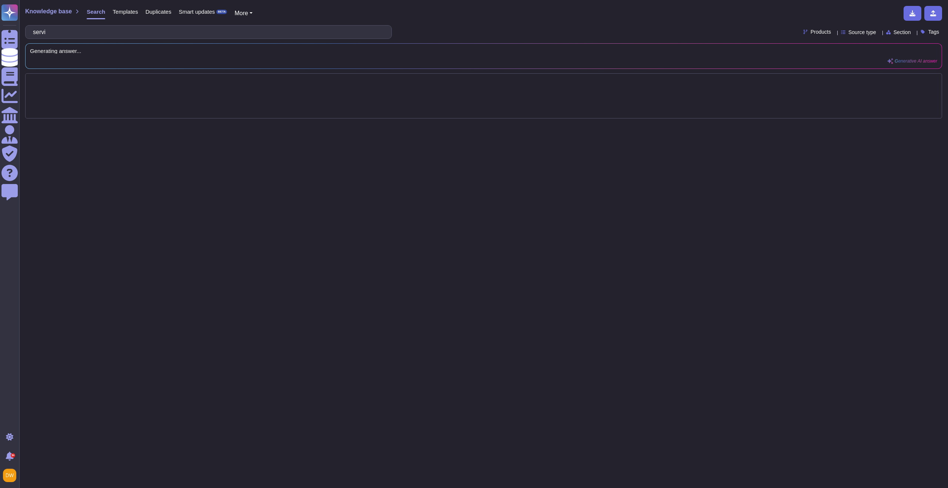 The image size is (948, 488). What do you see at coordinates (125, 11) in the screenshot?
I see `span: Templates` at bounding box center [125, 11].